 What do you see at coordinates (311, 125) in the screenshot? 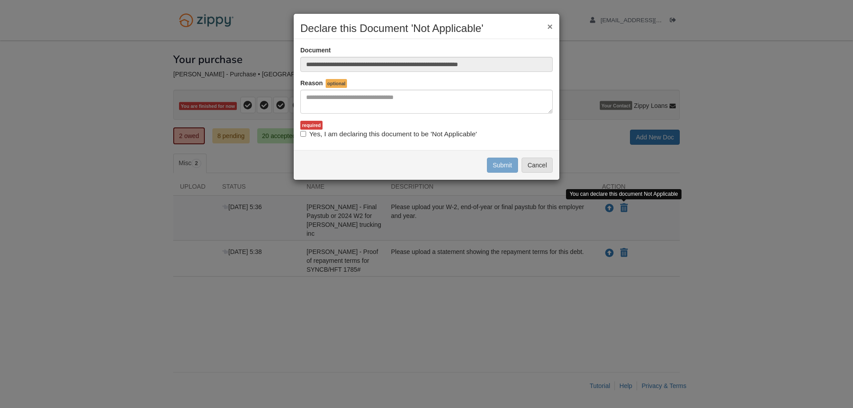
I see `div: required` at bounding box center [311, 125].